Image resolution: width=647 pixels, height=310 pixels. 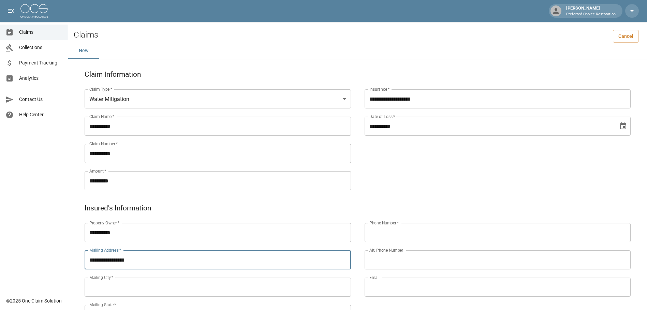 What do you see at coordinates (384, 223) in the screenshot?
I see `label: Phone Number` at bounding box center [384, 223].